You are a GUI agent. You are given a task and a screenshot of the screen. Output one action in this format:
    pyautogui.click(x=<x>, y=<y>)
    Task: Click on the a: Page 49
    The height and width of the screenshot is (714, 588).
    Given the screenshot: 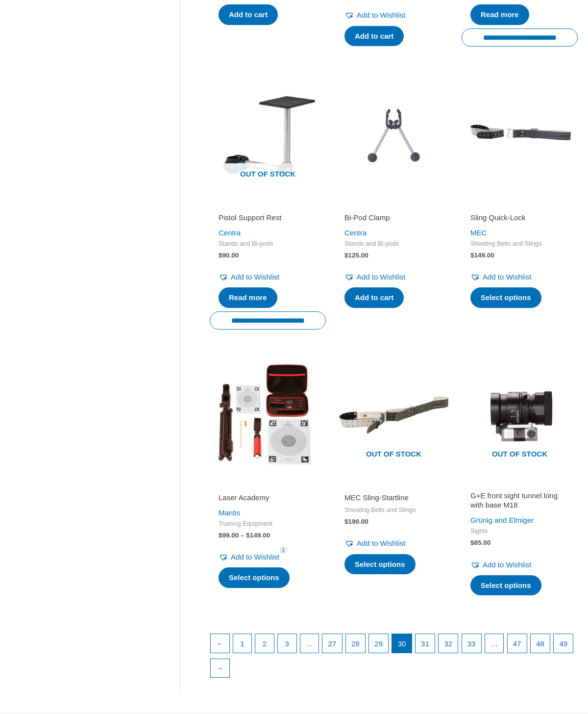 What is the action you would take?
    pyautogui.click(x=563, y=643)
    